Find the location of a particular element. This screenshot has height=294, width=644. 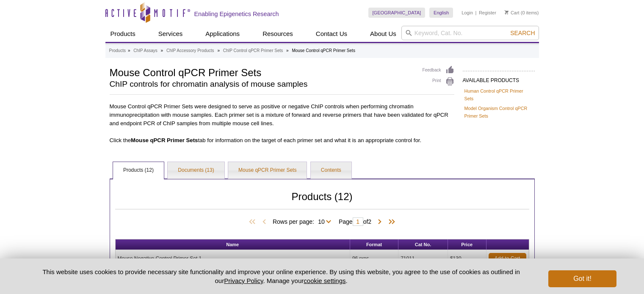

a: Add to Cart is located at coordinates (507, 258).